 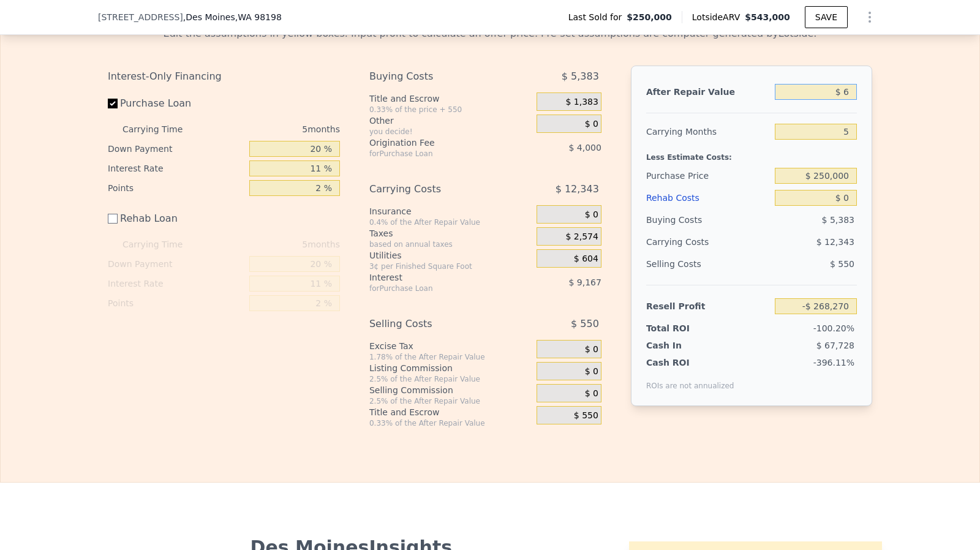 What do you see at coordinates (752, 154) in the screenshot?
I see `div: Less Estimate Costs:` at bounding box center [752, 154].